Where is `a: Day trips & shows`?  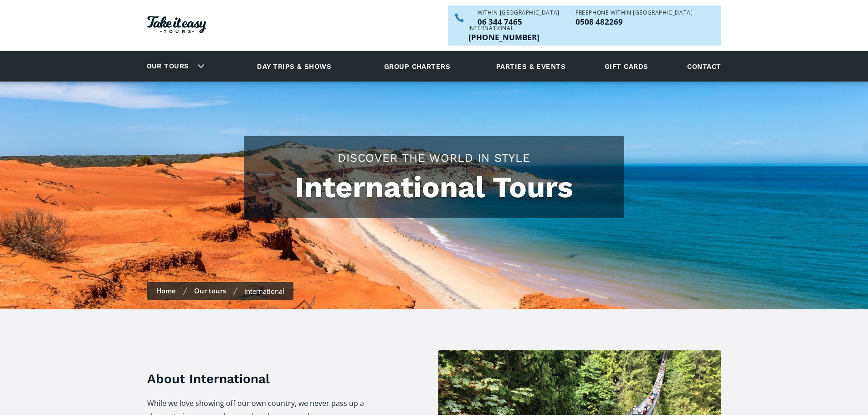
a: Day trips & shows is located at coordinates (294, 66).